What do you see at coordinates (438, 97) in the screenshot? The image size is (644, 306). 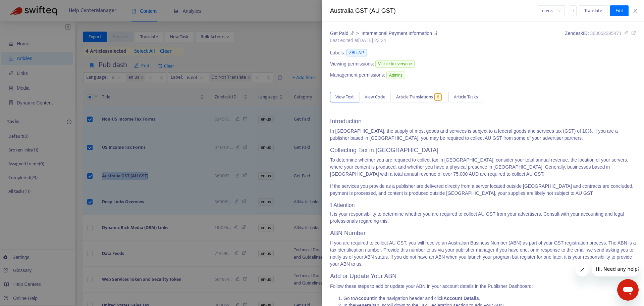 I see `span: 8` at bounding box center [438, 97].